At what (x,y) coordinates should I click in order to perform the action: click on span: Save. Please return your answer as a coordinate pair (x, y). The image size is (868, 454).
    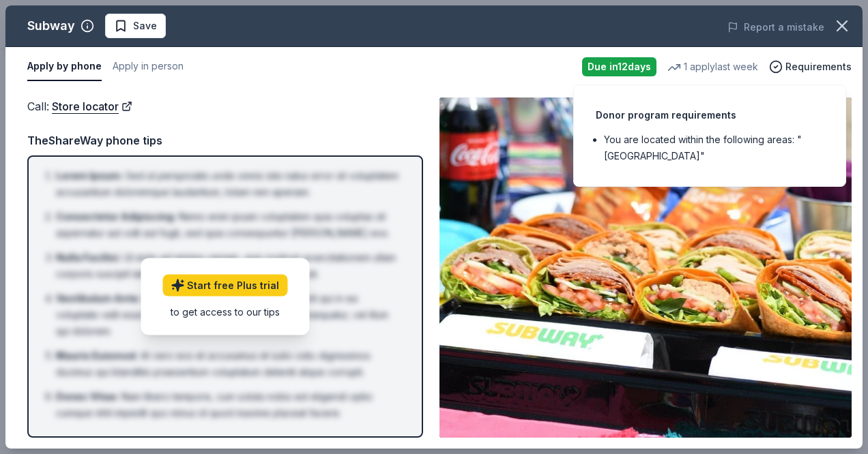
    Looking at the image, I should click on (145, 26).